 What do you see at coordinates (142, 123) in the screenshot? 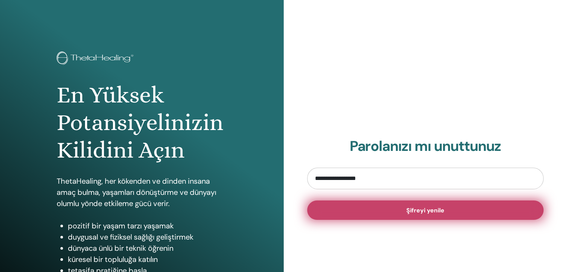
I see `h1: En Yüksek Potansiyelinizin Kilidini Açın` at bounding box center [142, 123].